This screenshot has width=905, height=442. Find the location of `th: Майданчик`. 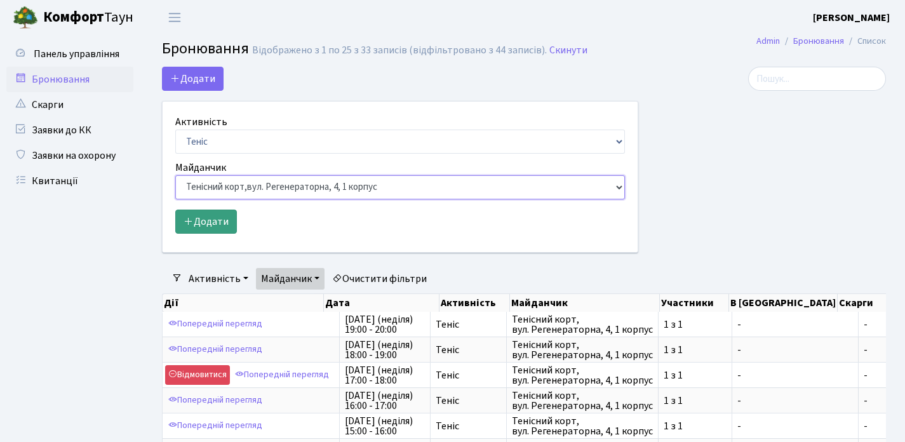

th: Майданчик is located at coordinates (585, 303).